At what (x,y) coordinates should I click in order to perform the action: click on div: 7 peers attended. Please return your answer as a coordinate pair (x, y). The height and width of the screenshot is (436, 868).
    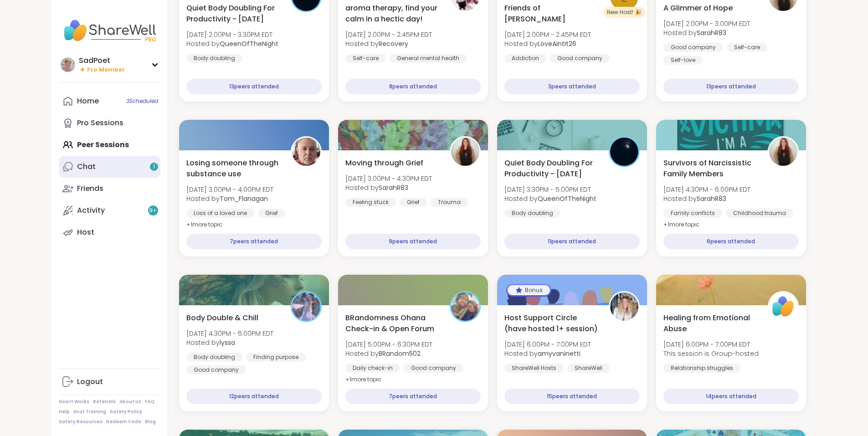
    Looking at the image, I should click on (254, 242).